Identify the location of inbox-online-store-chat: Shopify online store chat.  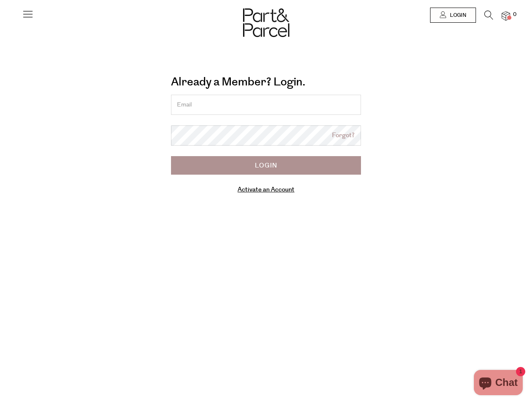
(498, 384).